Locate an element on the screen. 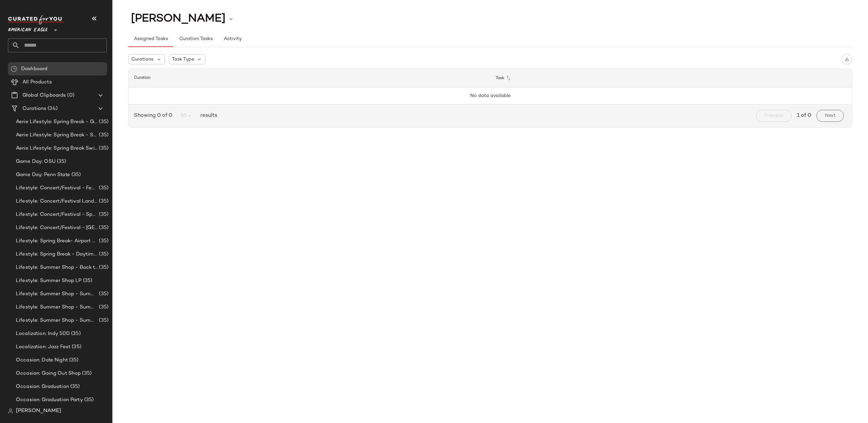 Image resolution: width=868 pixels, height=423 pixels. span: Global Clipboards is located at coordinates (44, 95).